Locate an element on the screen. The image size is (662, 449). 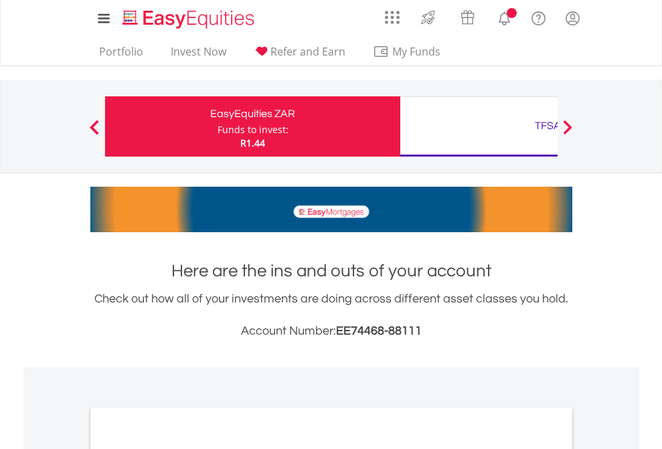
a: Refer and Earn is located at coordinates (299, 55).